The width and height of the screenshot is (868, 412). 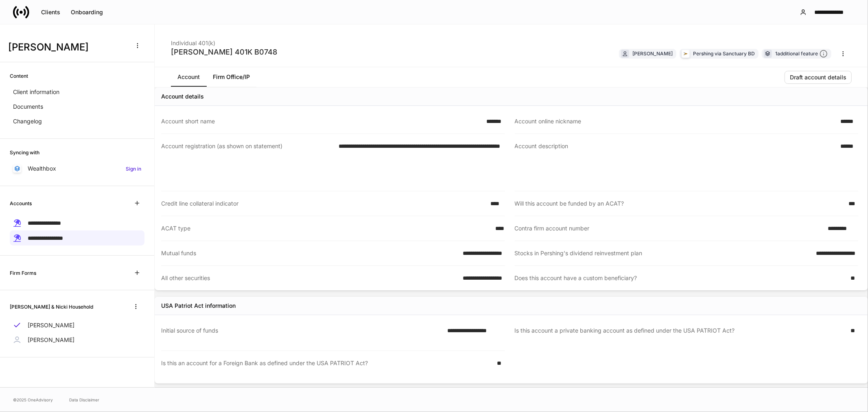 I want to click on div: Initial source of funds, so click(x=302, y=334).